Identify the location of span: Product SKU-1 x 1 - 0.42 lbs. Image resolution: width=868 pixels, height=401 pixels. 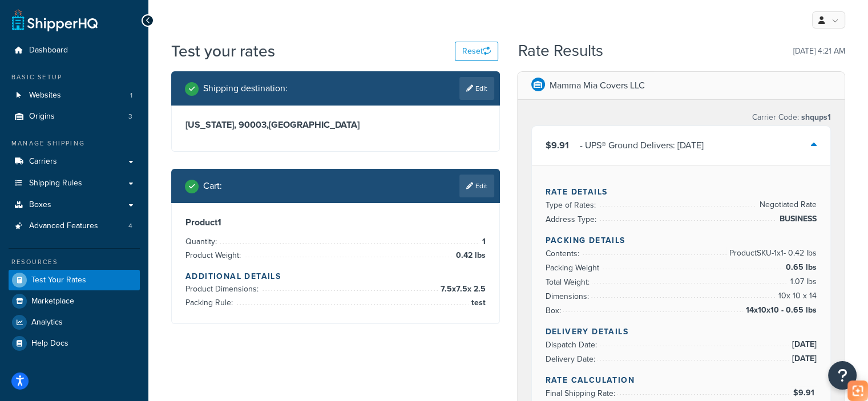
(771, 253).